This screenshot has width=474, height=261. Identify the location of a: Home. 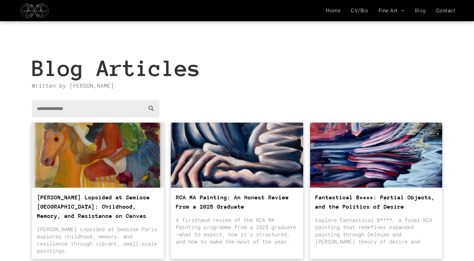
(333, 11).